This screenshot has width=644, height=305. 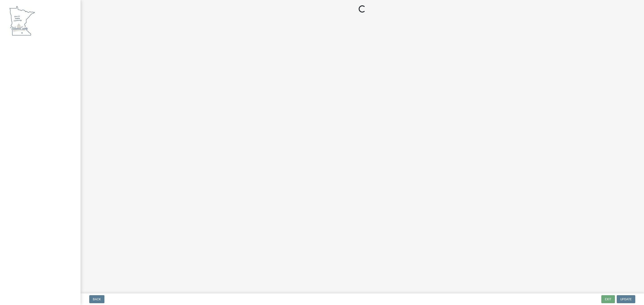 I want to click on button: Update, so click(x=626, y=299).